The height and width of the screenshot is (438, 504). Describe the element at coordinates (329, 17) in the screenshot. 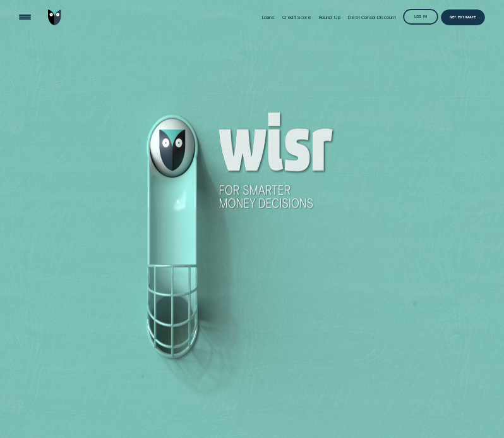

I see `div: Round Up` at that location.